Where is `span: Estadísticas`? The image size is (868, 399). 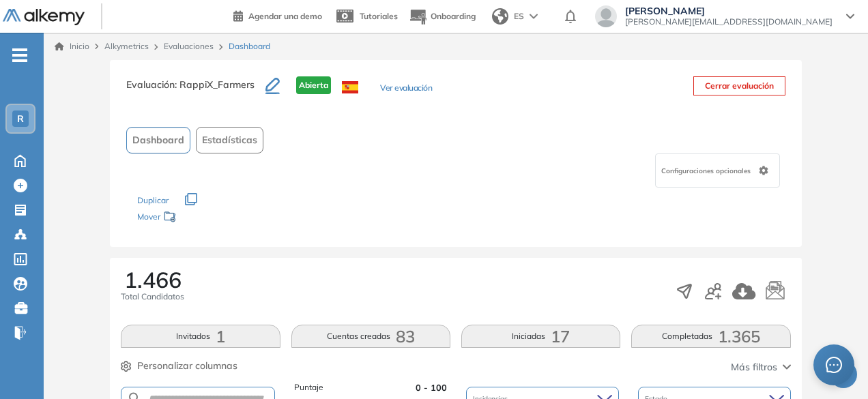
span: Estadísticas is located at coordinates (229, 140).